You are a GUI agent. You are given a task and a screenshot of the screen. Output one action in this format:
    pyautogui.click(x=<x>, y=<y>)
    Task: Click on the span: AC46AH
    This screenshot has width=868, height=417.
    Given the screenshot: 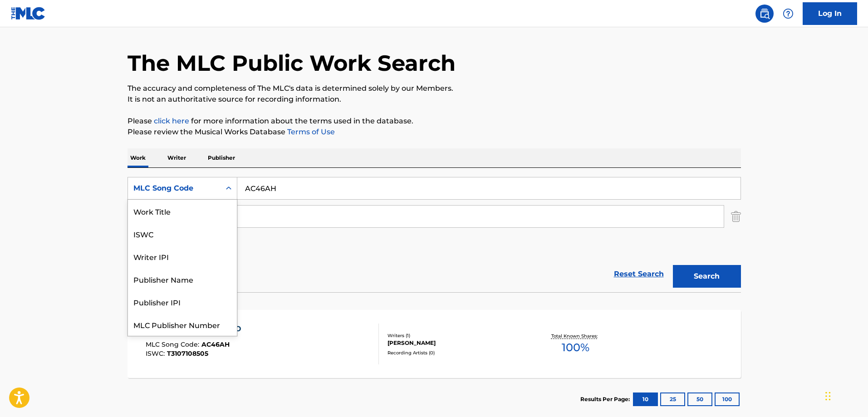 What is the action you would take?
    pyautogui.click(x=216, y=344)
    